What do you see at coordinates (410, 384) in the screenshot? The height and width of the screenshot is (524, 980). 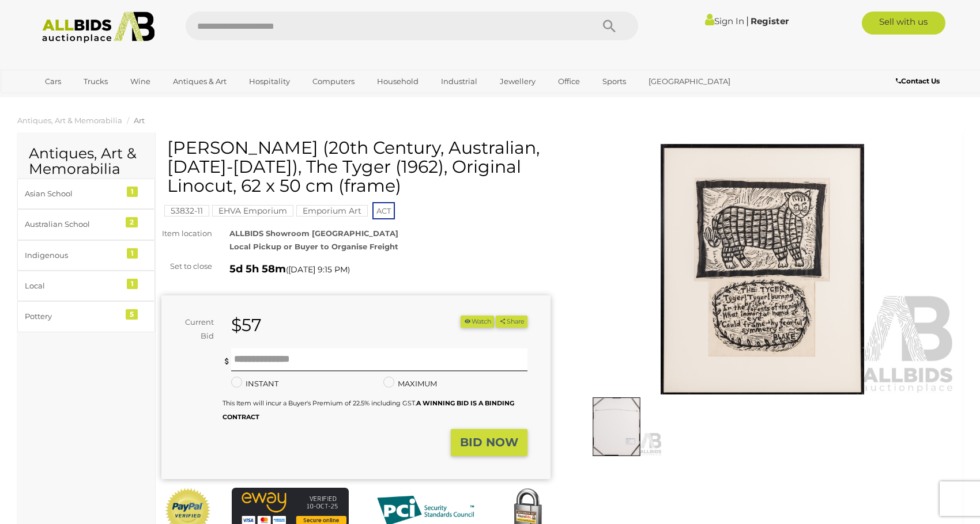 I see `label: MAXIMUM` at bounding box center [410, 384].